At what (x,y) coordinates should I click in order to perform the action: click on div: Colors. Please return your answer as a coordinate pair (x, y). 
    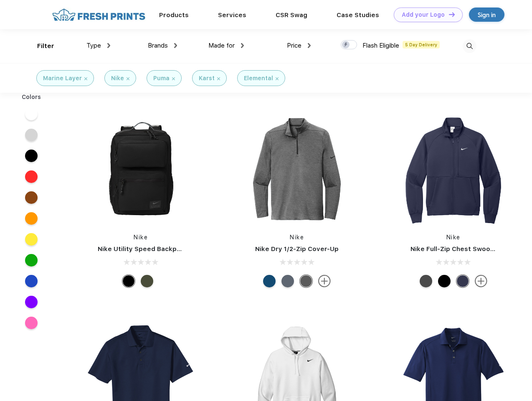
    Looking at the image, I should click on (31, 97).